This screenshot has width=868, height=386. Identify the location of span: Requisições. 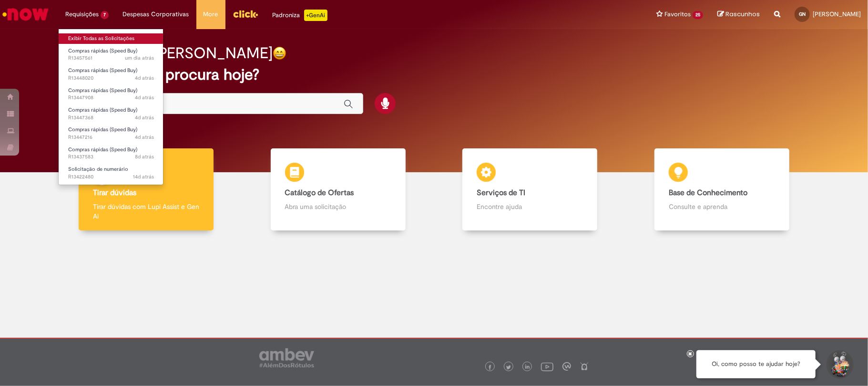
(82, 14).